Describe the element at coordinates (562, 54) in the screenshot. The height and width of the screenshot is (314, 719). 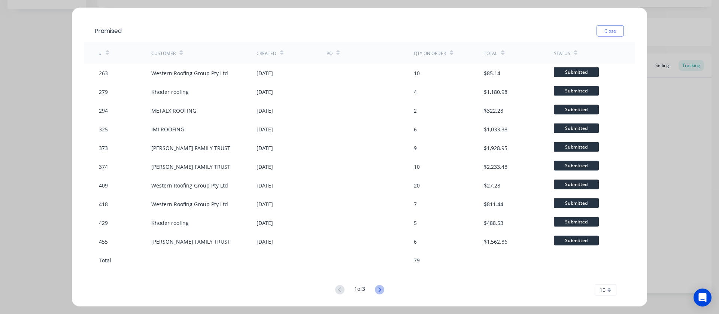
I see `div: Status` at that location.